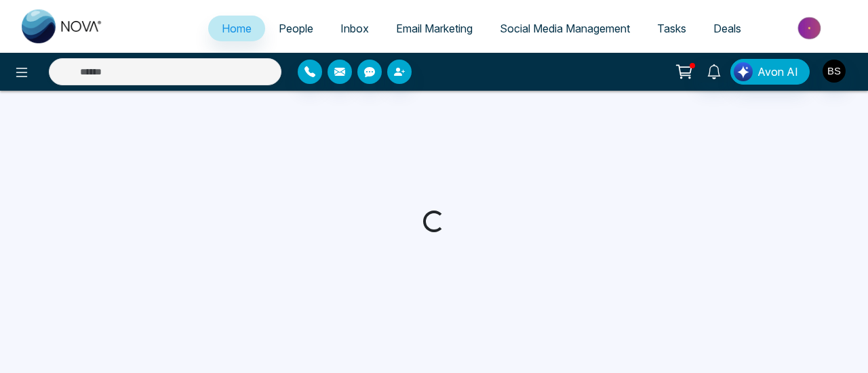 This screenshot has width=868, height=373. What do you see at coordinates (565, 28) in the screenshot?
I see `span: Social Media Management` at bounding box center [565, 28].